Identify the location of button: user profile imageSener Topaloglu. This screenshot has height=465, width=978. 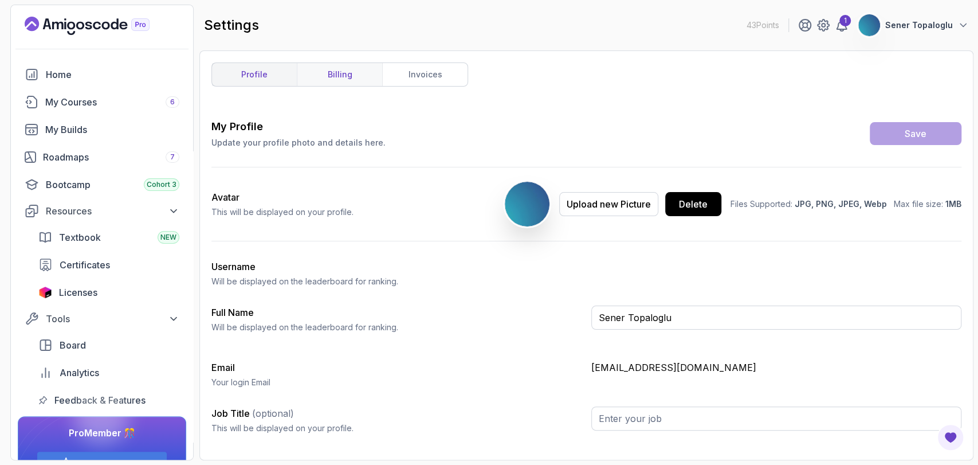
(914, 25).